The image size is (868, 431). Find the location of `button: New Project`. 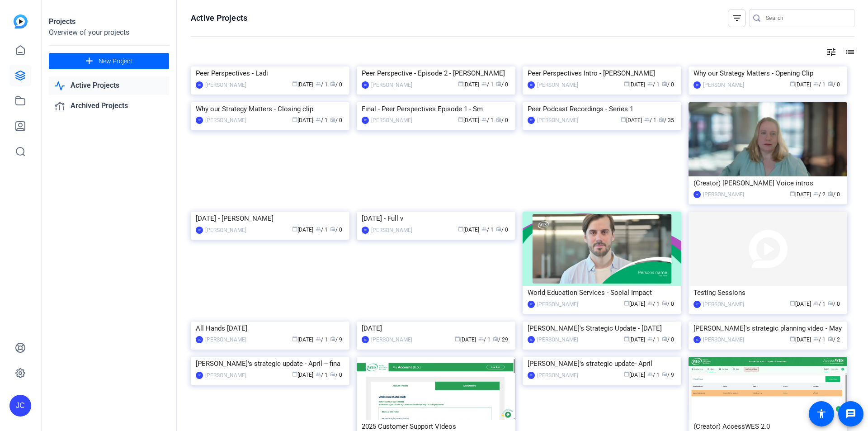

button: New Project is located at coordinates (109, 61).